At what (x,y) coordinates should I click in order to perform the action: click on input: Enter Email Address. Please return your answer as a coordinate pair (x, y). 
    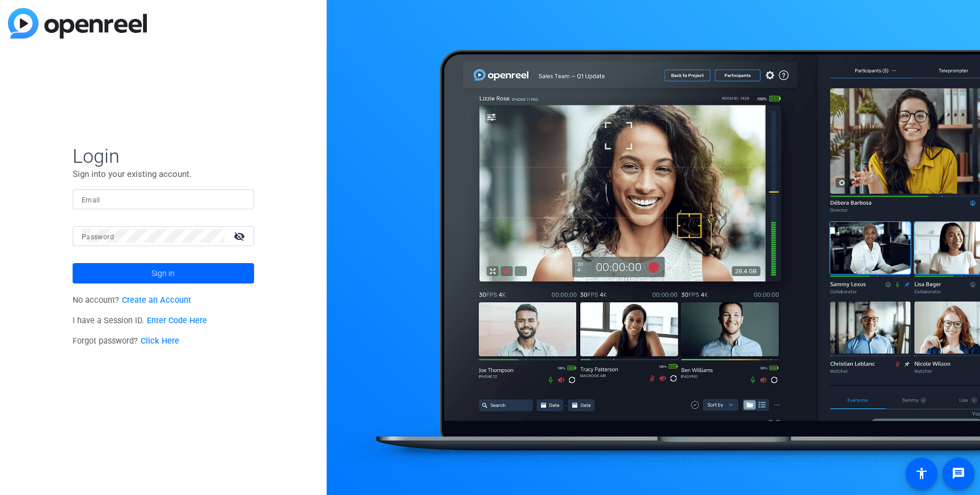
    Looking at the image, I should click on (163, 199).